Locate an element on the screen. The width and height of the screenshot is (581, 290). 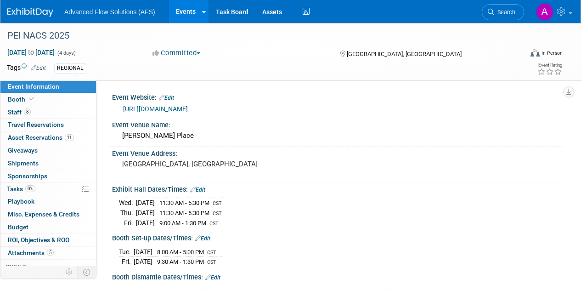
div: Event Rating is located at coordinates (550, 65).